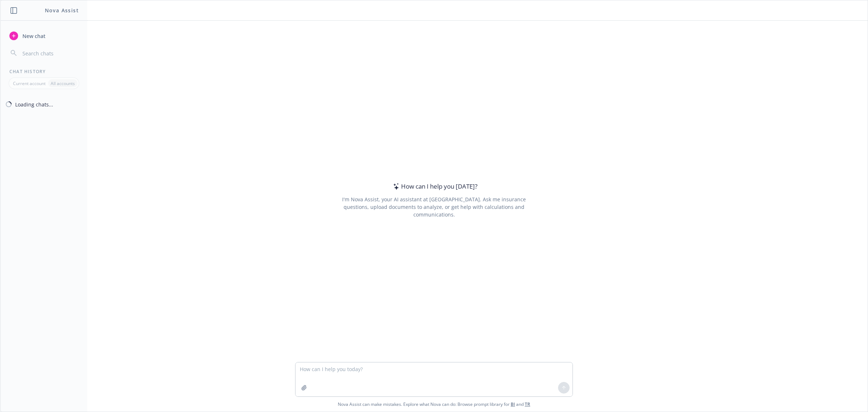 Image resolution: width=868 pixels, height=412 pixels. What do you see at coordinates (513, 404) in the screenshot?
I see `a: BI` at bounding box center [513, 404].